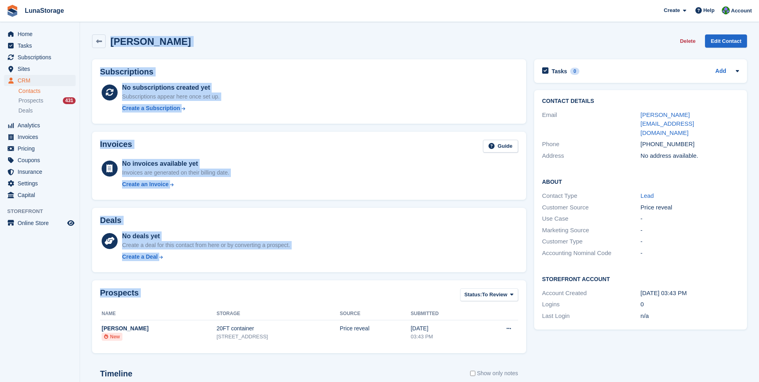 This screenshot has width=759, height=382. What do you see at coordinates (709, 10) in the screenshot?
I see `span: Help` at bounding box center [709, 10].